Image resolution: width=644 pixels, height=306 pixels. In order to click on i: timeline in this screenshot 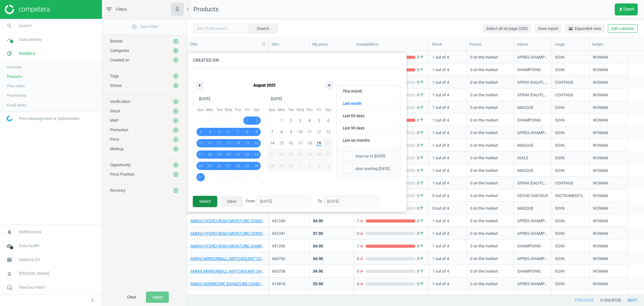, I will do `click(10, 40)`.